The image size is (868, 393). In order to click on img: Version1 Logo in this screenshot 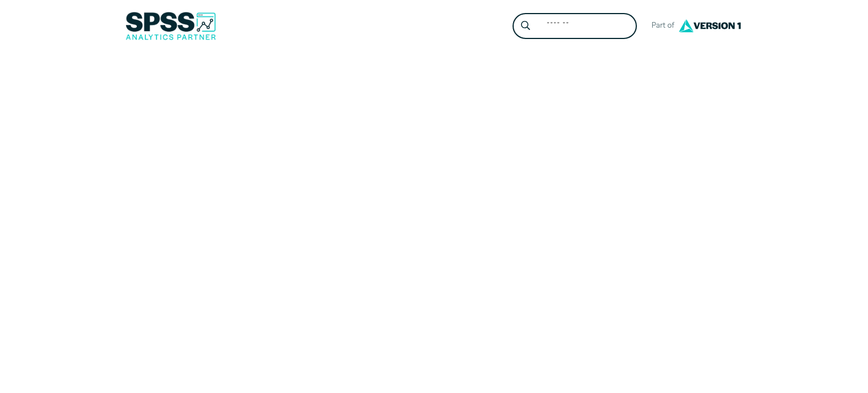, I will do `click(709, 26)`.